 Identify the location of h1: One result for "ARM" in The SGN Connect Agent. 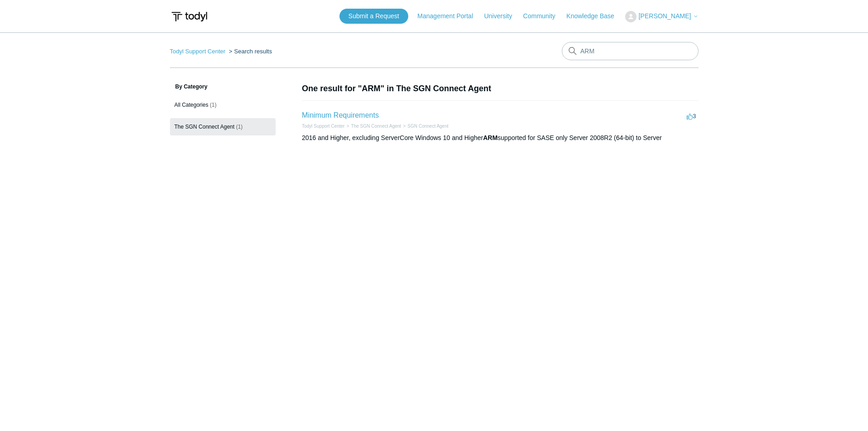
(500, 88).